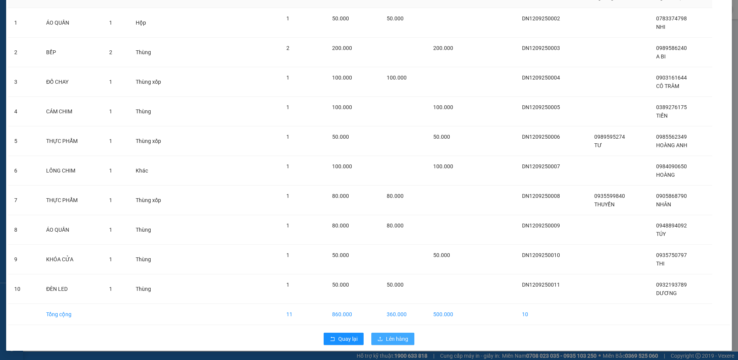  Describe the element at coordinates (24, 230) in the screenshot. I see `td: 8` at that location.